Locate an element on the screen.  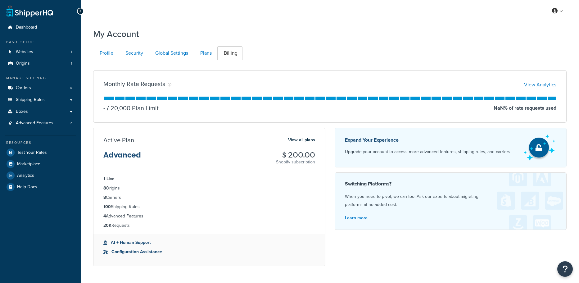
strong: 20K is located at coordinates (107, 225).